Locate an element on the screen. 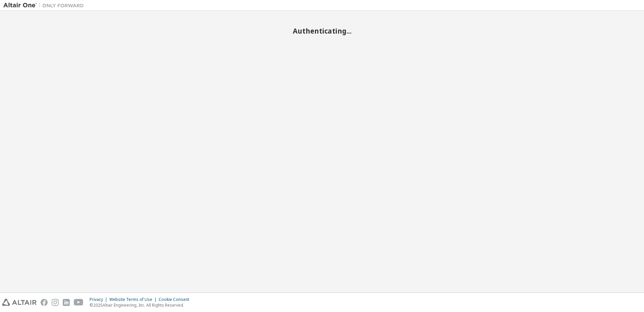 This screenshot has height=312, width=644. img: instagram.svg is located at coordinates (55, 303).